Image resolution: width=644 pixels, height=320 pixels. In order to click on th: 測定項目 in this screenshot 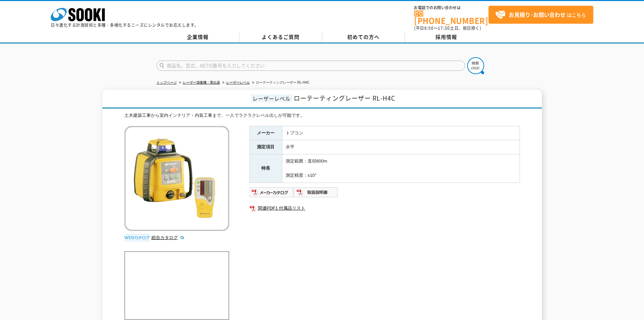, I will do `click(266, 147)`.